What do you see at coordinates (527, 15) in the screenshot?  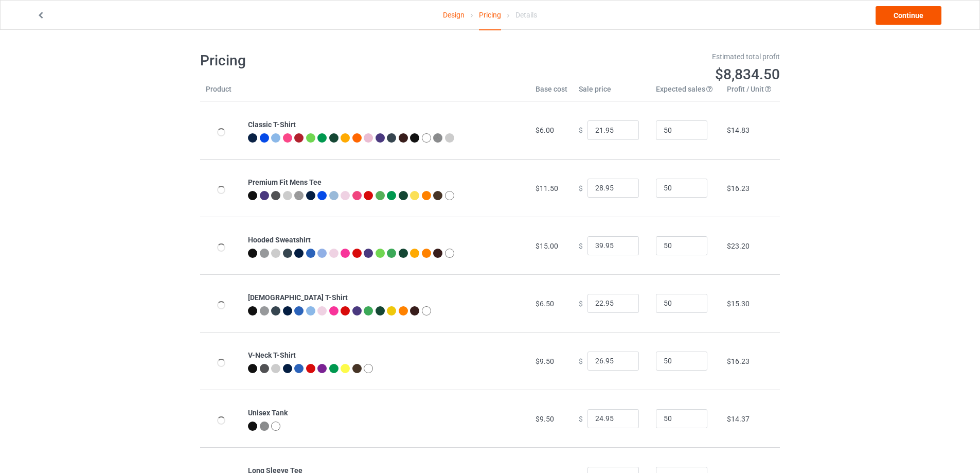 I see `div: Details` at bounding box center [527, 15].